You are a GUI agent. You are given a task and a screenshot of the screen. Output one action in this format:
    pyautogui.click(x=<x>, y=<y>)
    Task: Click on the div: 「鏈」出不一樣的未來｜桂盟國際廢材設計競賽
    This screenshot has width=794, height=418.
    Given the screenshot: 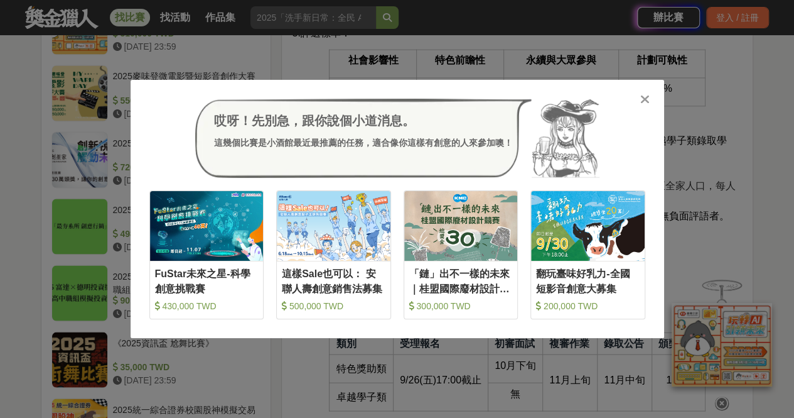 What is the action you would take?
    pyautogui.click(x=461, y=280)
    